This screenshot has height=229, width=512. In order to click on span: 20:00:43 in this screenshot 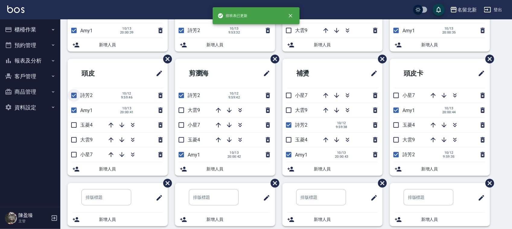, I will do `click(341, 156)`.